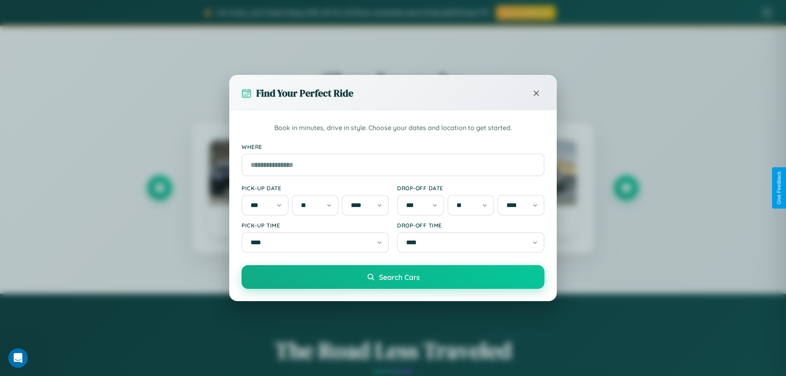 This screenshot has width=786, height=376. I want to click on label: Pick-up Time, so click(315, 225).